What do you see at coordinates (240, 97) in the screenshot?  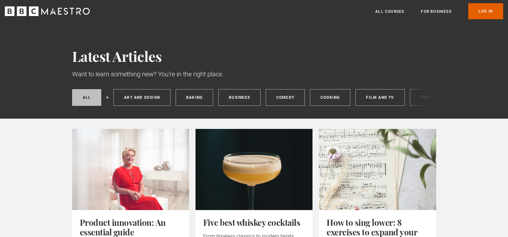 I see `a: Business` at bounding box center [240, 97].